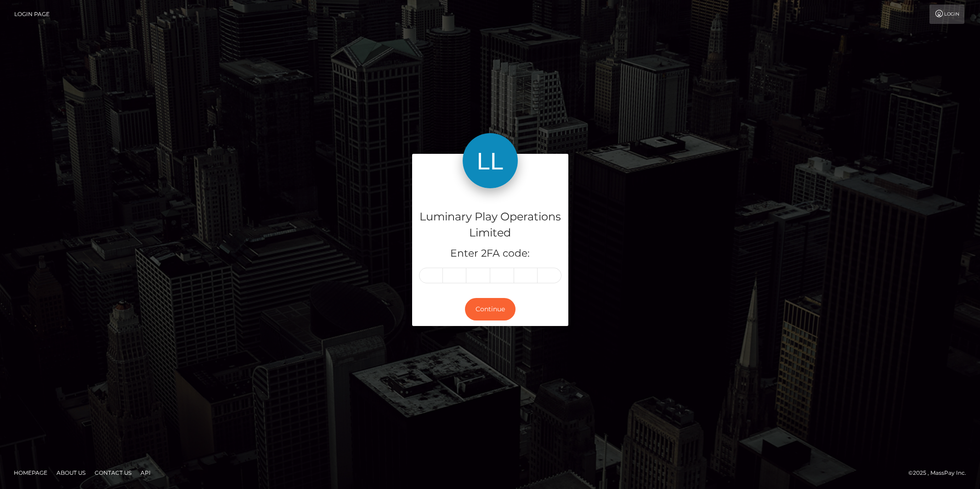  Describe the element at coordinates (30, 473) in the screenshot. I see `a: Homepage` at that location.